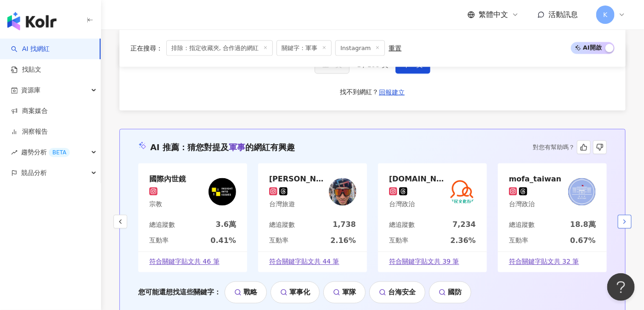  What do you see at coordinates (32, 21) in the screenshot?
I see `img: logo` at bounding box center [32, 21].